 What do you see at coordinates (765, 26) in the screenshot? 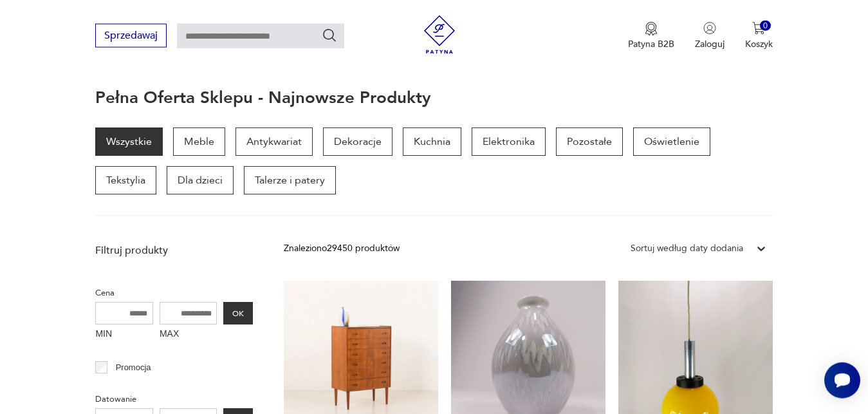
I see `div: 0` at bounding box center [765, 26].